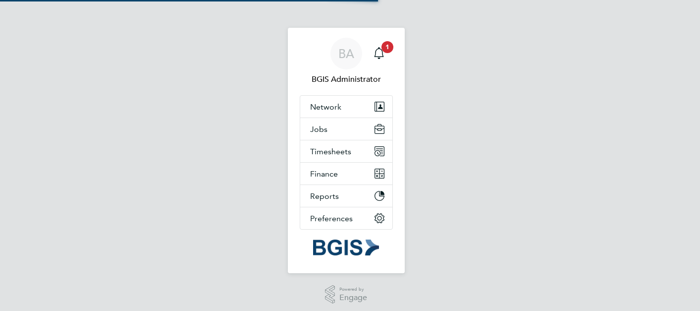  Describe the element at coordinates (346, 151) in the screenshot. I see `button: Timesheets` at that location.